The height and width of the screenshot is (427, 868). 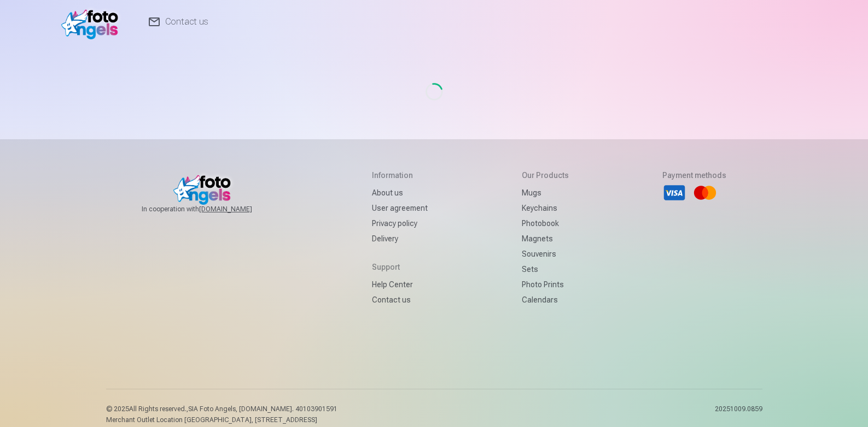 What do you see at coordinates (545, 208) in the screenshot?
I see `a: Keychains` at bounding box center [545, 208].